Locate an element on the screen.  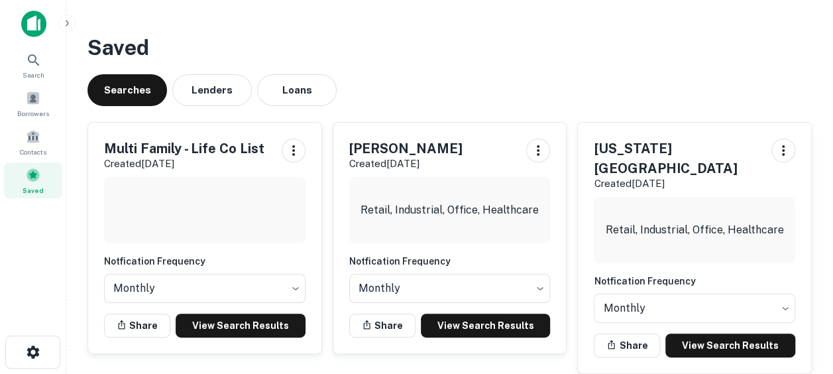
div: Contacts is located at coordinates (33, 142).